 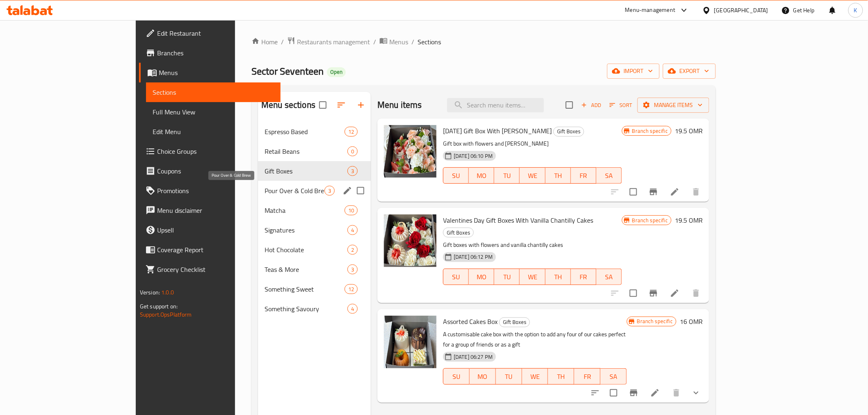 What do you see at coordinates (591, 105) in the screenshot?
I see `button: Add` at bounding box center [591, 105].